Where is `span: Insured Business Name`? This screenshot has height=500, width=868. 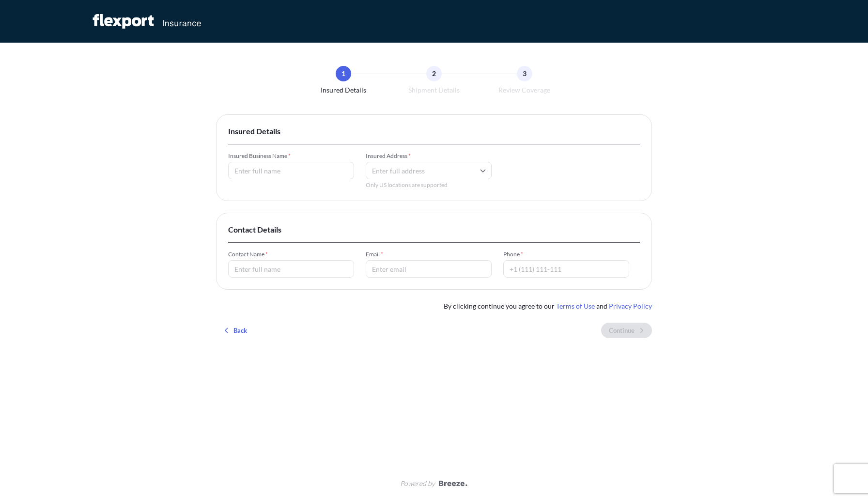 span: Insured Business Name is located at coordinates (291, 156).